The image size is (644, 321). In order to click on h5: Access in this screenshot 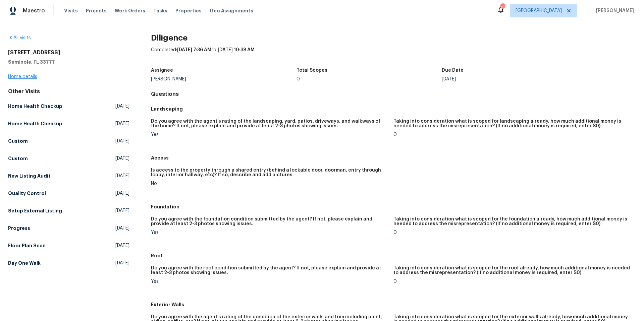, I will do `click(394, 158)`.